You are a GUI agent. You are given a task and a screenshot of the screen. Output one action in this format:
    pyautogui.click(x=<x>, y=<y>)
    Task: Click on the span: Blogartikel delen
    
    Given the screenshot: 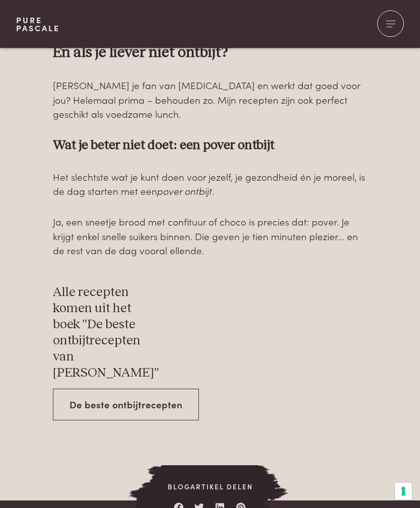 What is the action you would take?
    pyautogui.click(x=210, y=487)
    